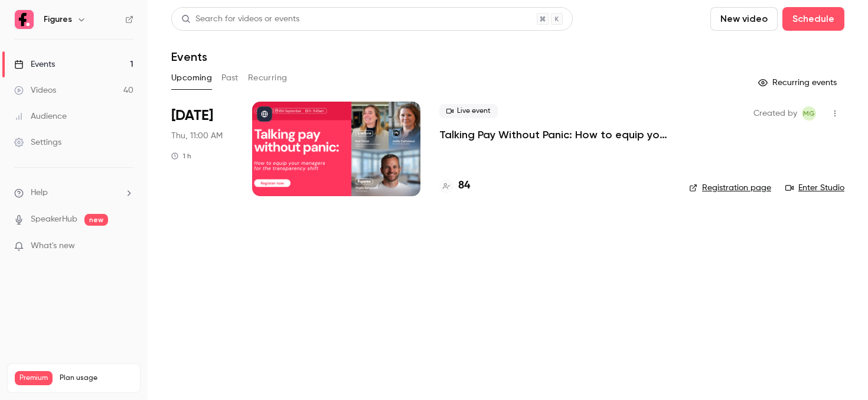  What do you see at coordinates (776, 114) in the screenshot?
I see `span: Created by` at bounding box center [776, 114].